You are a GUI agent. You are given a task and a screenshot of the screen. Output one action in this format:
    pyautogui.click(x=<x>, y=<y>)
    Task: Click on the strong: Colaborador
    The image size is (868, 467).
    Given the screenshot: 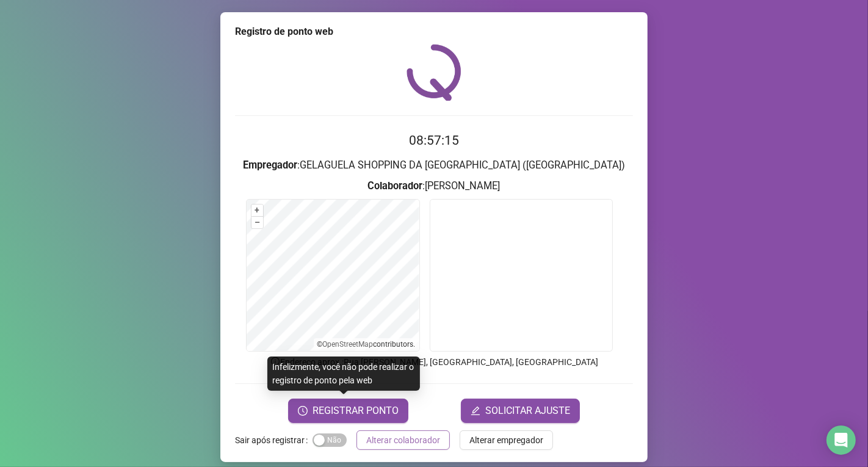 What is the action you would take?
    pyautogui.click(x=395, y=185)
    